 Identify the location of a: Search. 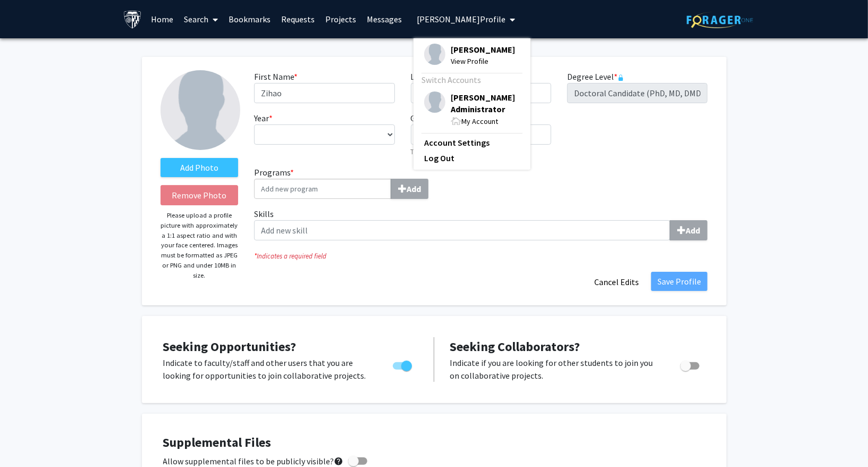
(201, 19).